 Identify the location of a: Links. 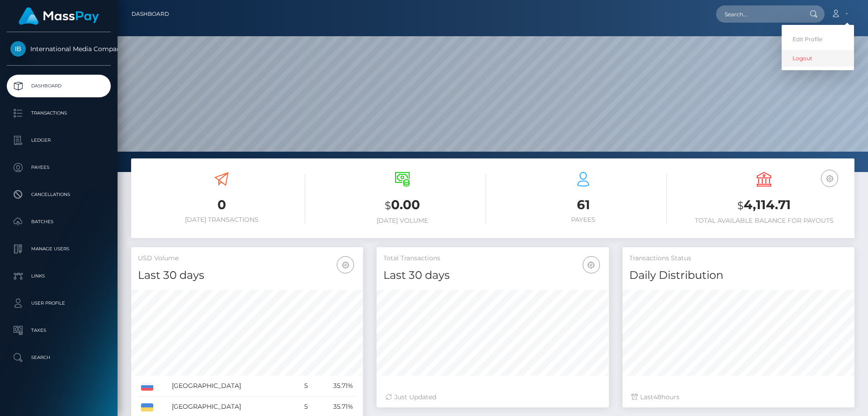
(58, 276).